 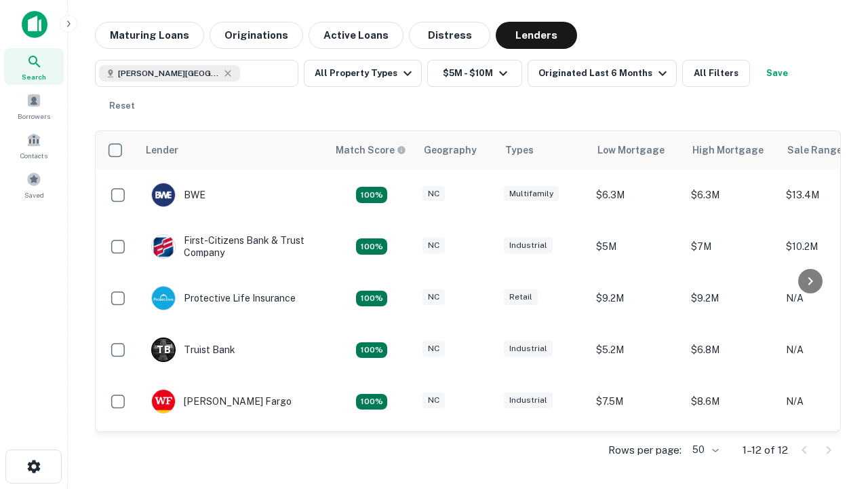 I want to click on button: Distress, so click(x=450, y=35).